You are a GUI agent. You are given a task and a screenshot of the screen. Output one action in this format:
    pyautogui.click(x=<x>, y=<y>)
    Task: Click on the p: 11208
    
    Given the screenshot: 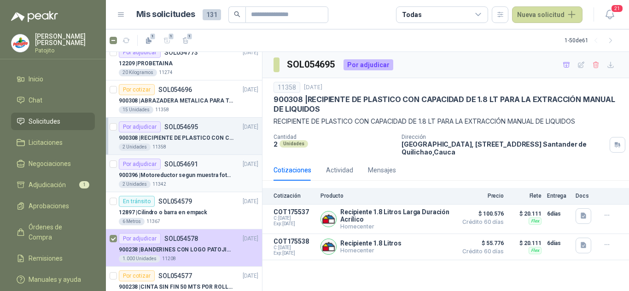 What is the action you would take?
    pyautogui.click(x=169, y=259)
    